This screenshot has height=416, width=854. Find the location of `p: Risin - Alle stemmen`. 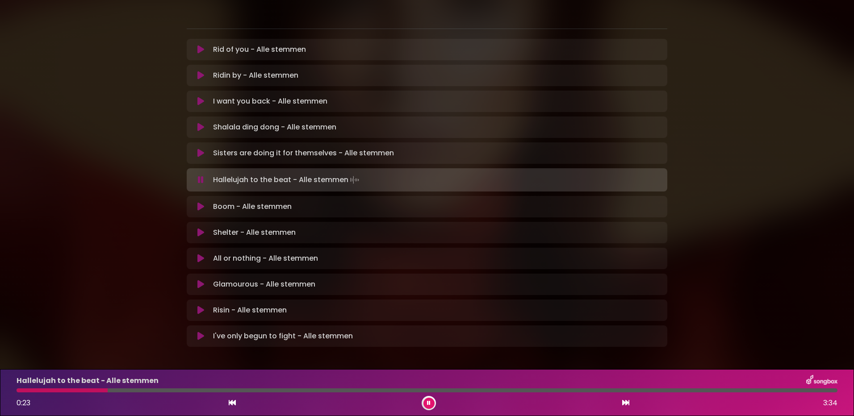

p: Risin - Alle stemmen is located at coordinates (250, 311).